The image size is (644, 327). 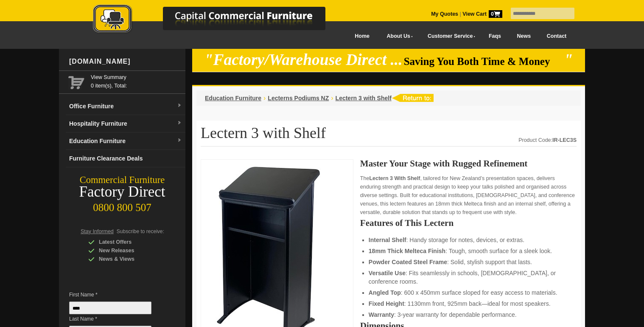 I want to click on strong: Fixed Height, so click(x=387, y=303).